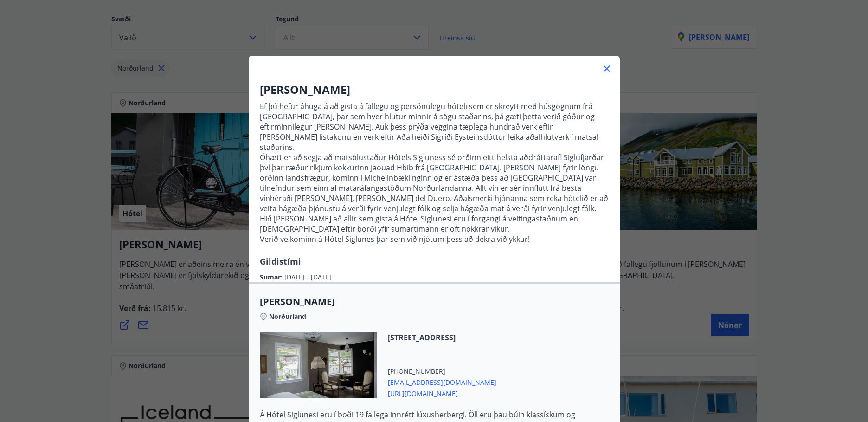 Image resolution: width=868 pixels, height=422 pixels. What do you see at coordinates (435, 239) in the screenshot?
I see `p: Verið velkominn á Hótel Siglunes þar sem við njótum þess að dekra við ykkur!` at bounding box center [435, 239].